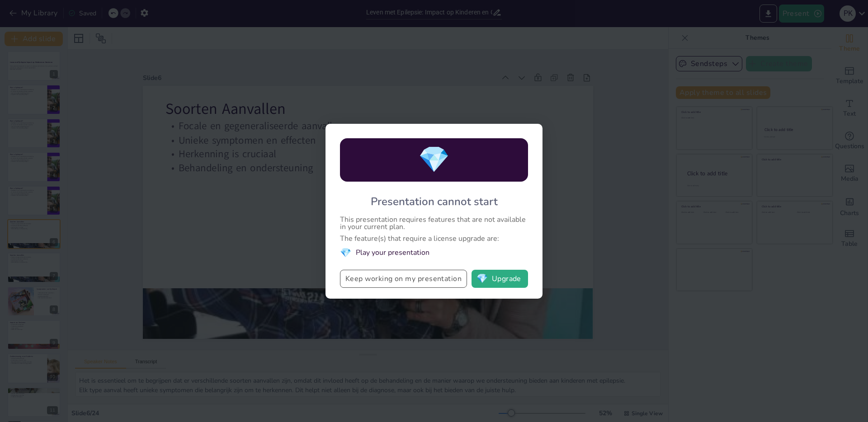  I want to click on div: Presentation cannot start, so click(434, 202).